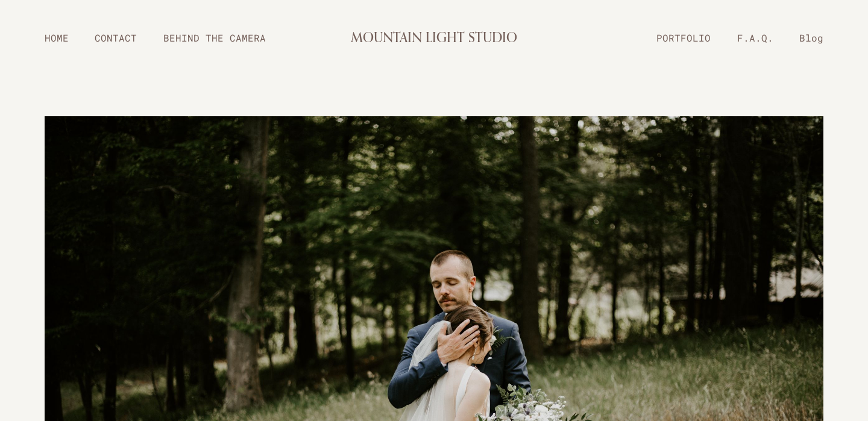 Image resolution: width=868 pixels, height=421 pixels. What do you see at coordinates (213, 37) in the screenshot?
I see `a: BEHIND THE CAMERA` at bounding box center [213, 37].